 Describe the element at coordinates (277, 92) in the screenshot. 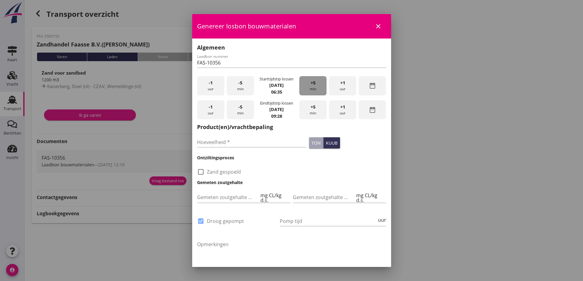

I see `strong: 06:35` at that location.